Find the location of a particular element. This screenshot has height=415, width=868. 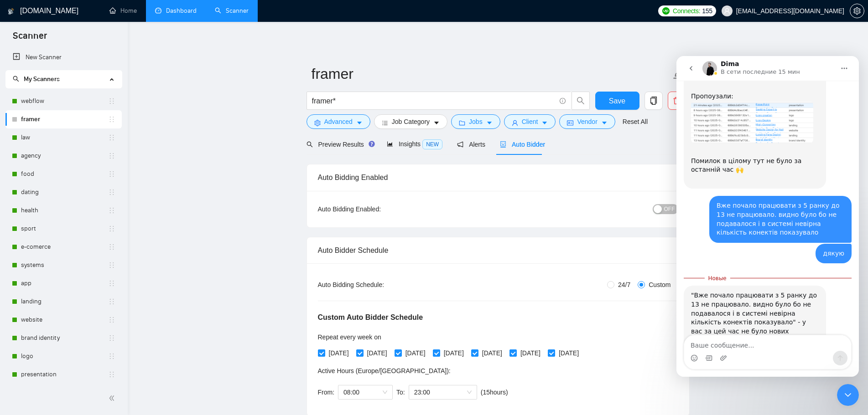

a: systems is located at coordinates (64, 266).